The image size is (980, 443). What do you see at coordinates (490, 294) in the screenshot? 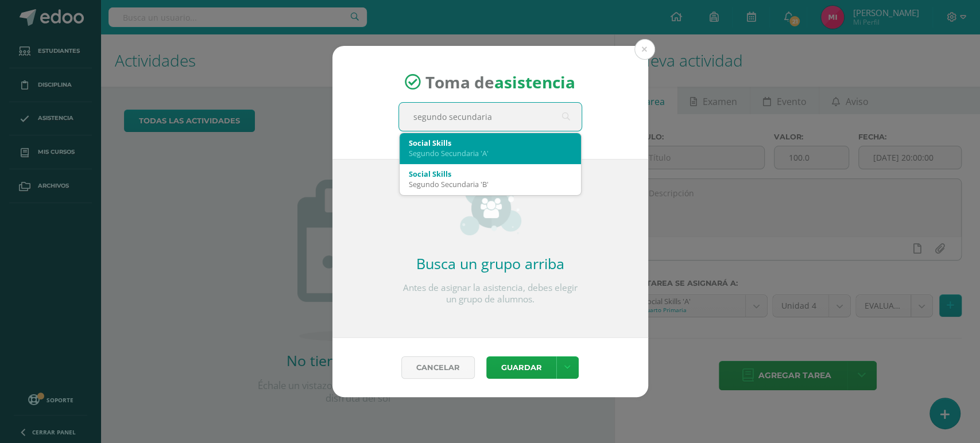
I see `p: Antes de asignar la asistencia, debes elegir un grupo de alumnos.` at bounding box center [490, 294].